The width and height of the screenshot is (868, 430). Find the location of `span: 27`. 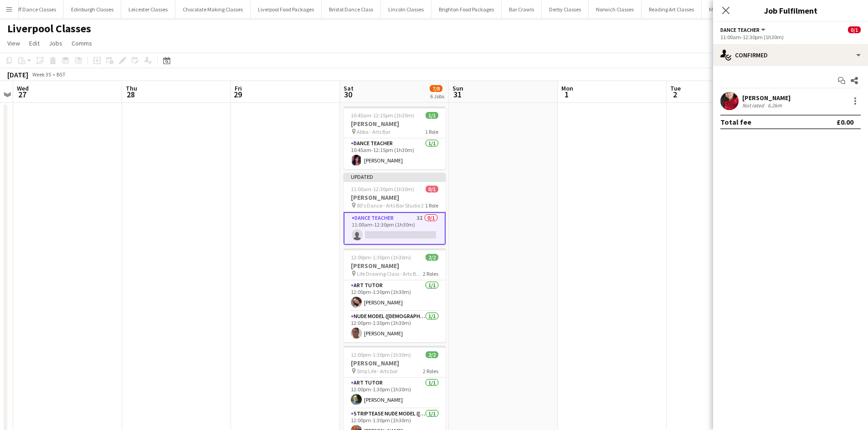

span: 27 is located at coordinates (22, 94).